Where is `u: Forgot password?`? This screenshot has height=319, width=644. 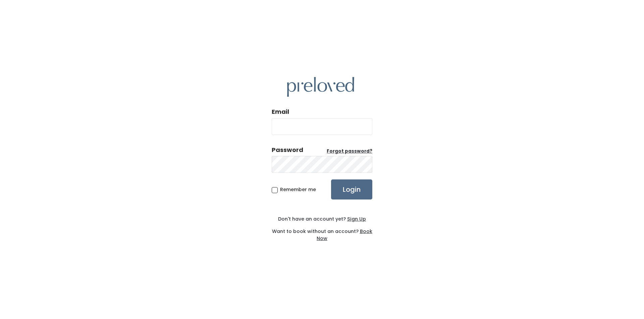 u: Forgot password? is located at coordinates (349, 151).